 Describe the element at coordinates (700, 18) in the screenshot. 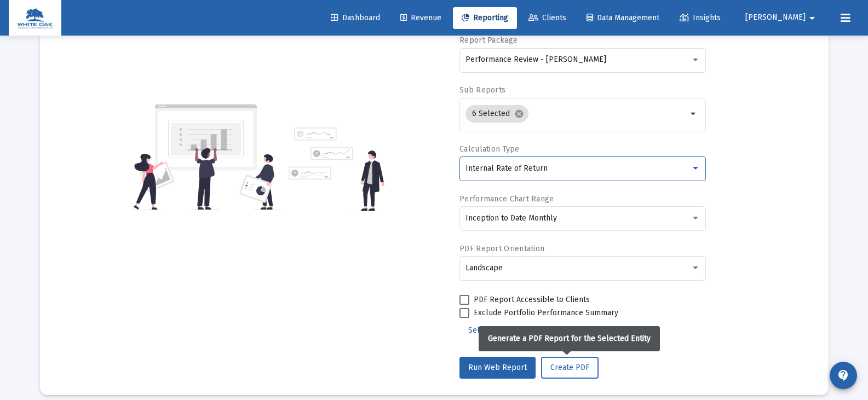

I see `a: Insights` at that location.